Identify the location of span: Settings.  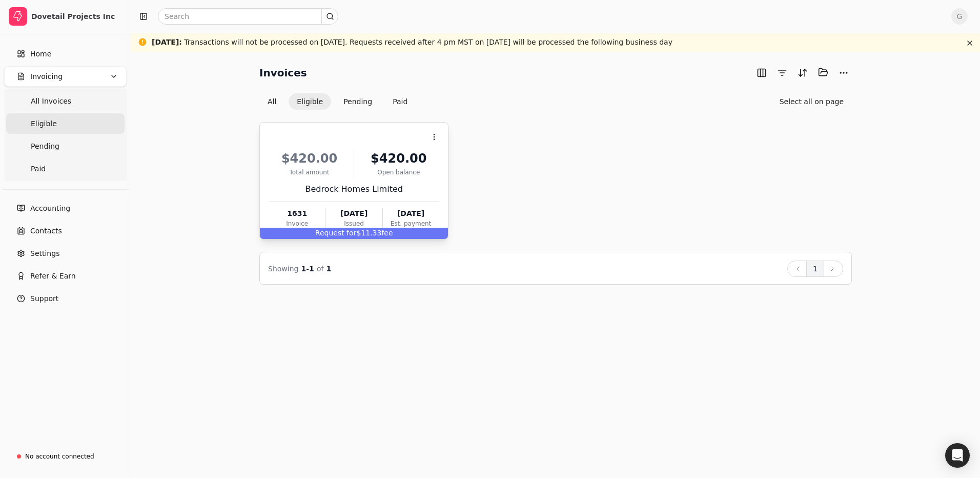
(44, 253).